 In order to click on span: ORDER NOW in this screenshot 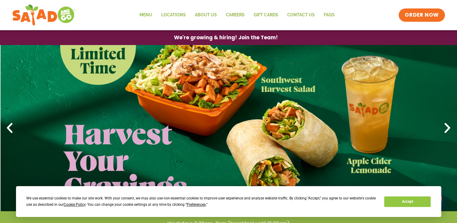, I will do `click(422, 15)`.